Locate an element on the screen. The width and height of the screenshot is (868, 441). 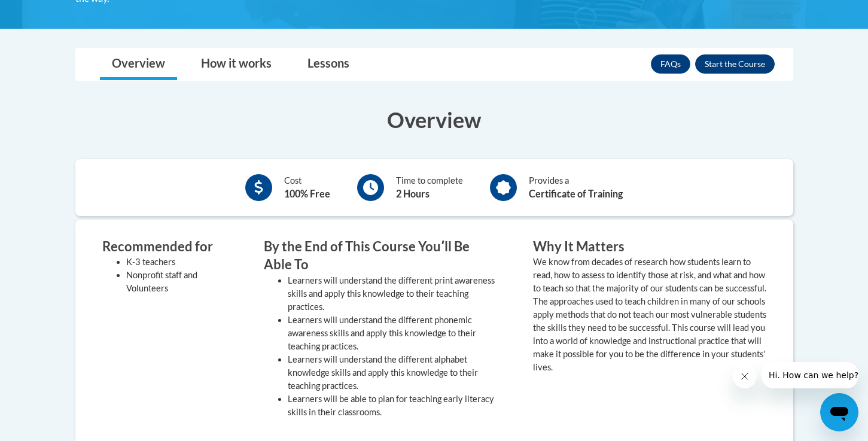
li: Learners will understand the different print awareness skills and apply this knowledge to their t... is located at coordinates (393, 294).